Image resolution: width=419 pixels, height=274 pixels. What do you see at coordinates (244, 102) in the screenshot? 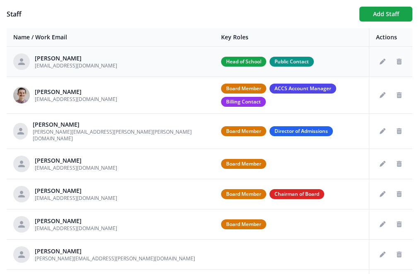
I see `span: Billing Contact` at bounding box center [244, 102].